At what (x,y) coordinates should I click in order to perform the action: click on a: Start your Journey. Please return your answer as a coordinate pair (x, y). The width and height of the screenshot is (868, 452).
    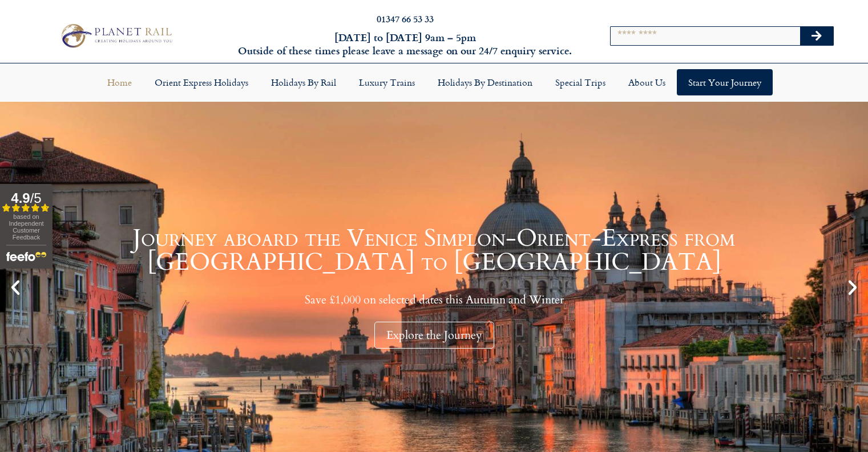
    Looking at the image, I should click on (724, 82).